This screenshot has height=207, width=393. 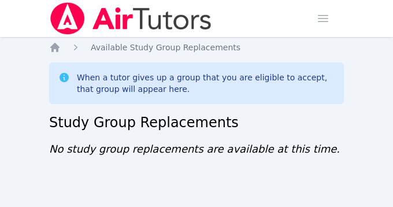 What do you see at coordinates (197, 47) in the screenshot?
I see `nav: Breadcrumb` at bounding box center [197, 47].